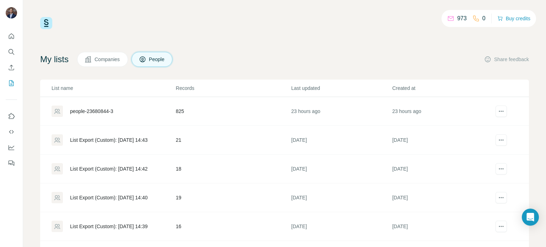 The height and width of the screenshot is (247, 546). I want to click on td: 19, so click(233, 198).